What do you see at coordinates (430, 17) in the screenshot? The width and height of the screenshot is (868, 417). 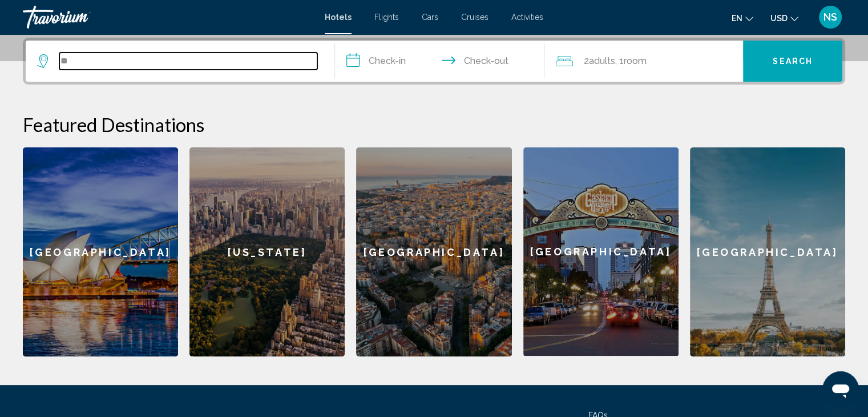 I see `a: Cars` at bounding box center [430, 17].